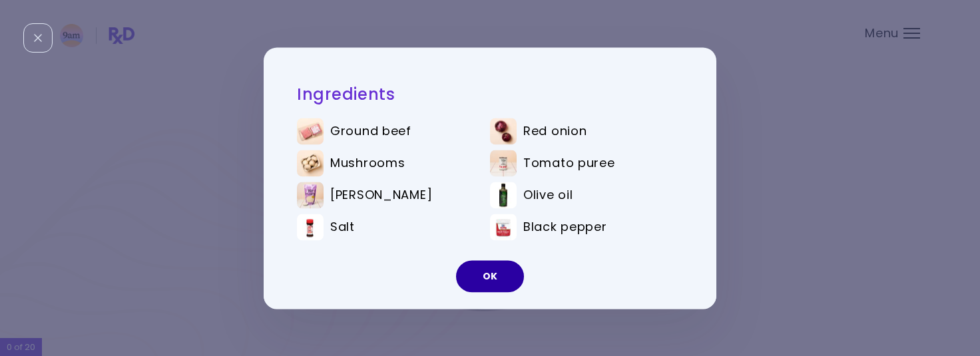 The width and height of the screenshot is (980, 356). I want to click on span: Ground beef, so click(371, 131).